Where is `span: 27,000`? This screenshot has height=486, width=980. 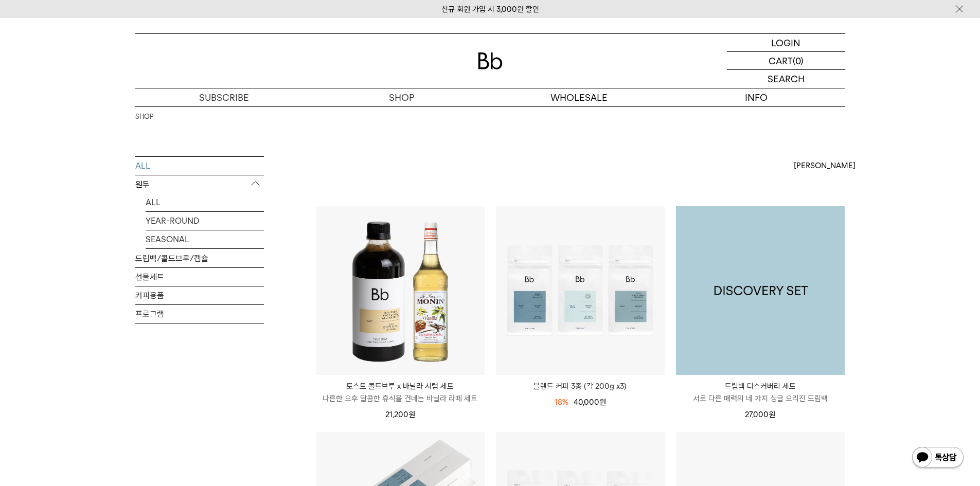 span: 27,000 is located at coordinates (760, 414).